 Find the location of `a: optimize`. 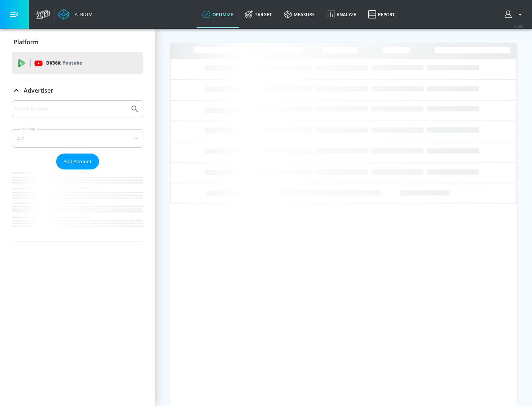

a: optimize is located at coordinates (217, 14).